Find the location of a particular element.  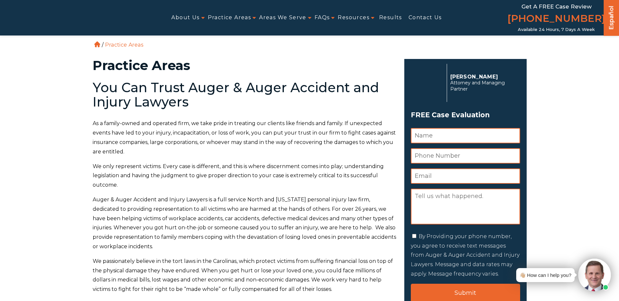

div: 👋🏼 How can I help you? is located at coordinates (545, 275).